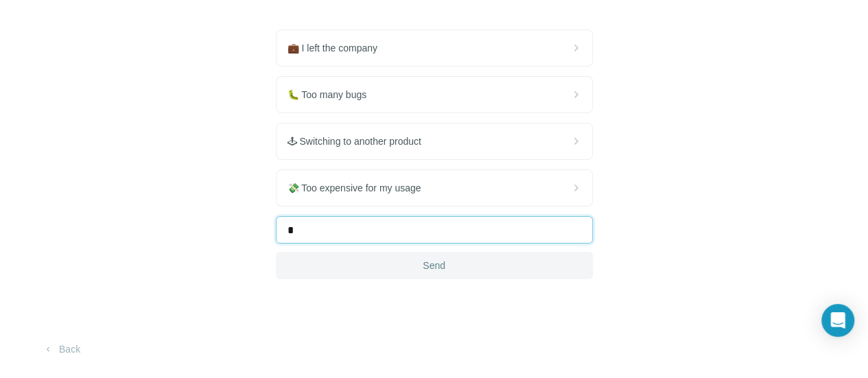 This screenshot has width=868, height=378. What do you see at coordinates (337, 48) in the screenshot?
I see `span: 💼 I left the company` at bounding box center [337, 48].